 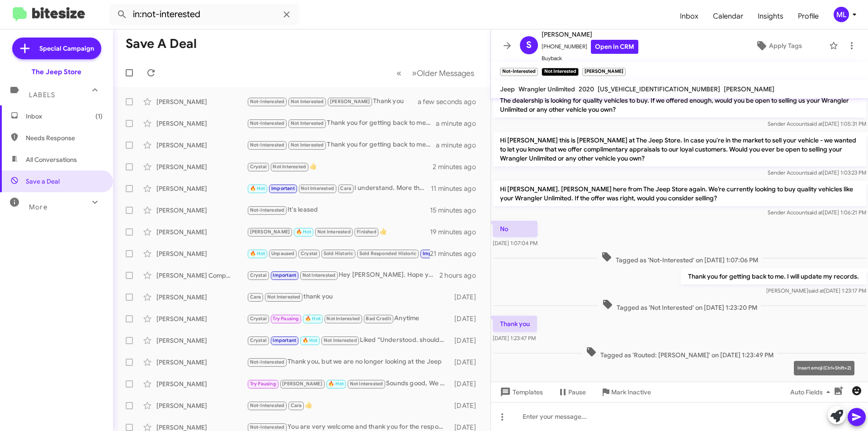 What do you see at coordinates (728, 17) in the screenshot?
I see `a: Calendar` at bounding box center [728, 17].